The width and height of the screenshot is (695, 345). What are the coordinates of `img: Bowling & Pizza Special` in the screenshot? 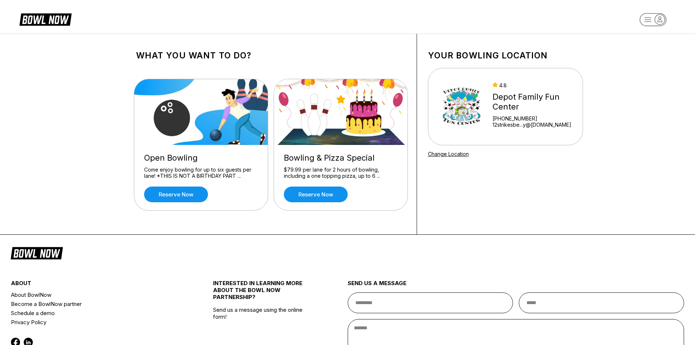 It's located at (341, 112).